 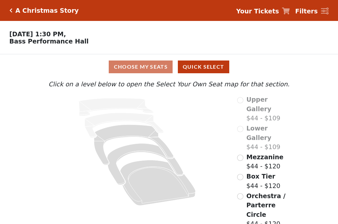 What do you see at coordinates (47, 10) in the screenshot?
I see `h5: A Christmas Story` at bounding box center [47, 10].